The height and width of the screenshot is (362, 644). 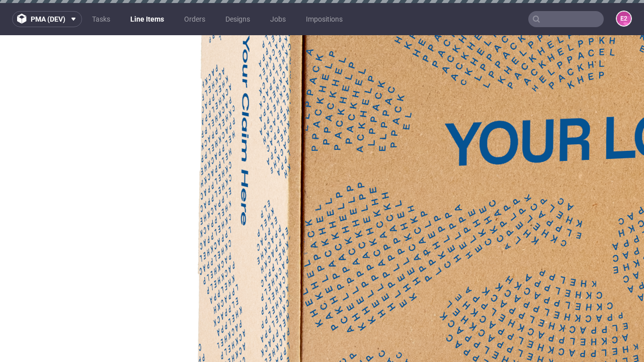 What do you see at coordinates (48, 19) in the screenshot?
I see `span: pma (dev)` at bounding box center [48, 19].